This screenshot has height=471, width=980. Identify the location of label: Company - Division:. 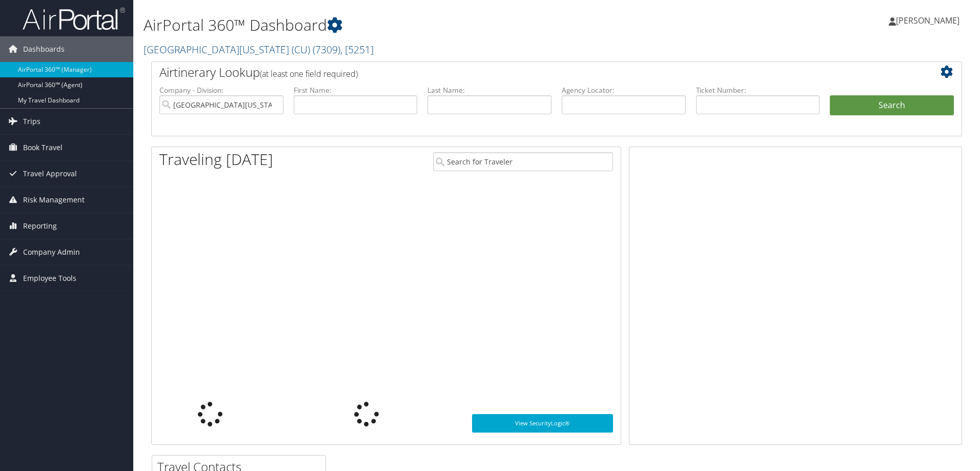
(222, 90).